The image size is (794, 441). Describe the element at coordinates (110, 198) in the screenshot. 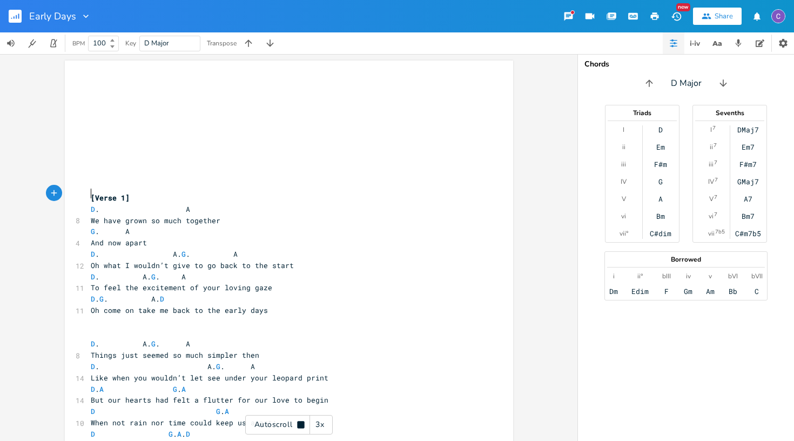

I see `span: [Verse 1]` at that location.